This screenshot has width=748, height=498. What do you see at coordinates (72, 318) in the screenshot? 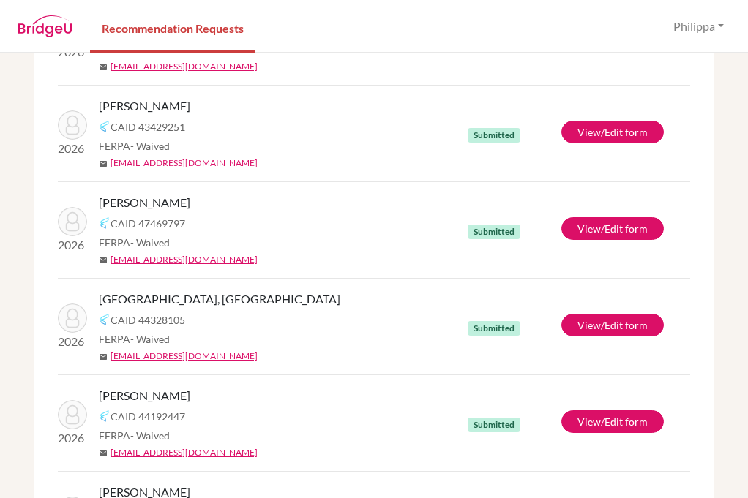
I see `img: Saint-Louis, Savannah` at bounding box center [72, 318].